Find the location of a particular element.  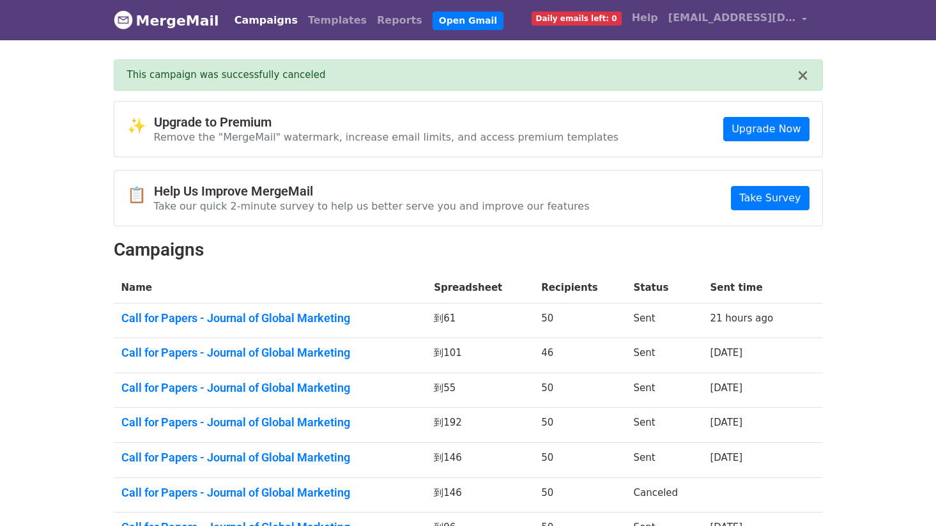

td: 到192 is located at coordinates (480, 425).